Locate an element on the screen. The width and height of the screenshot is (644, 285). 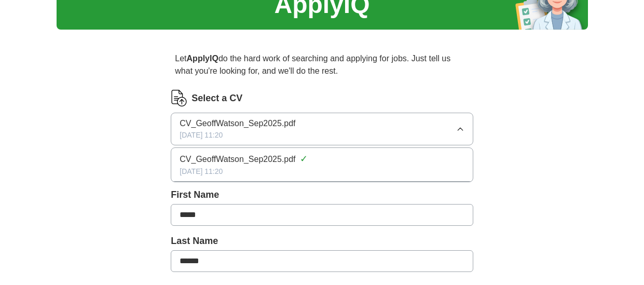
img: CV Icon is located at coordinates (179, 98).